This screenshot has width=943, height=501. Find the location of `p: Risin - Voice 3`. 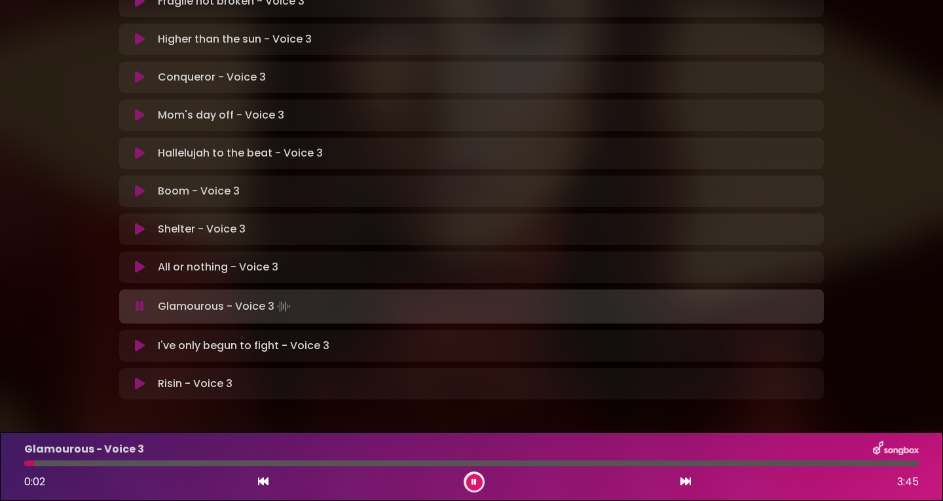

p: Risin - Voice 3 is located at coordinates (195, 384).